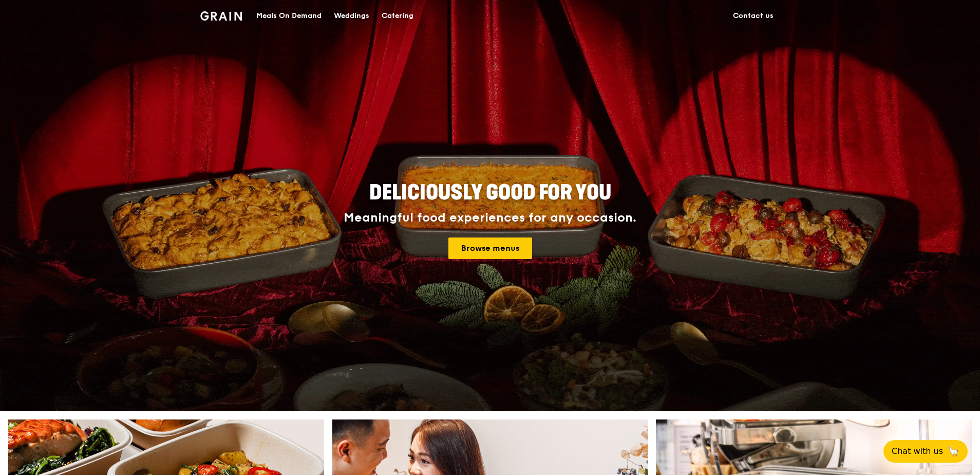 This screenshot has height=475, width=980. Describe the element at coordinates (351, 16) in the screenshot. I see `div: Weddings` at that location.